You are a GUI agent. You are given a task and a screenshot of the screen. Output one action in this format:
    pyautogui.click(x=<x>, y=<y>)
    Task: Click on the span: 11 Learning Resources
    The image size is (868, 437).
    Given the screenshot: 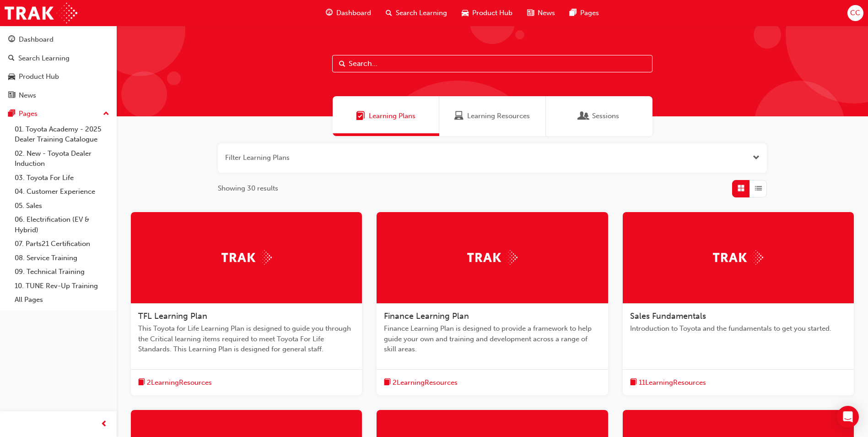 What is the action you would take?
    pyautogui.click(x=672, y=383)
    